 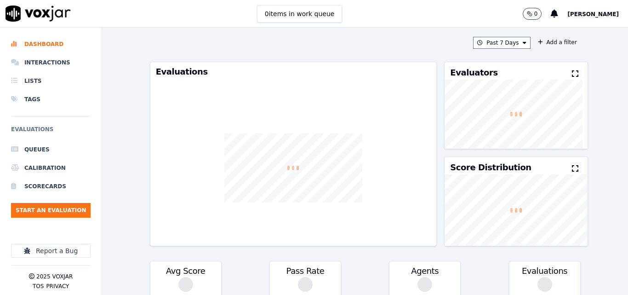 I want to click on li: Tags, so click(x=51, y=99).